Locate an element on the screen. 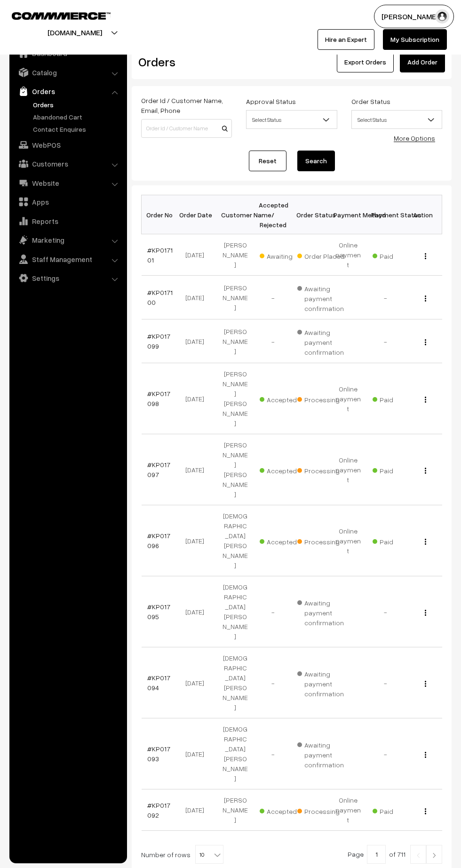  h2: Orders is located at coordinates (184, 62).